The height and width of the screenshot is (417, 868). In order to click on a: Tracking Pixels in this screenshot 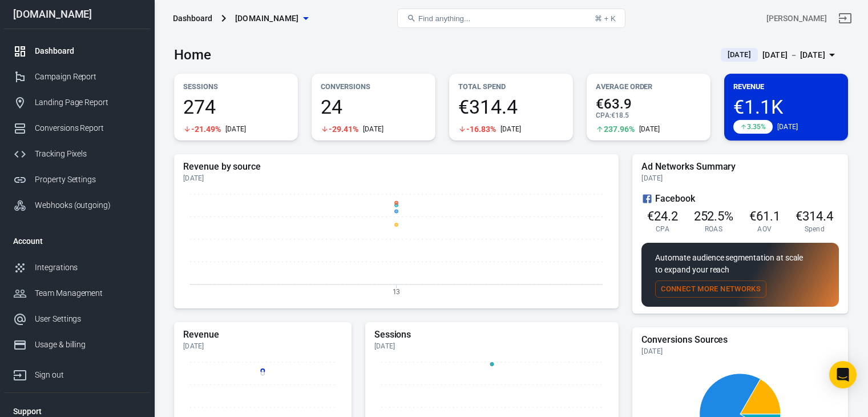, I will do `click(77, 153)`.